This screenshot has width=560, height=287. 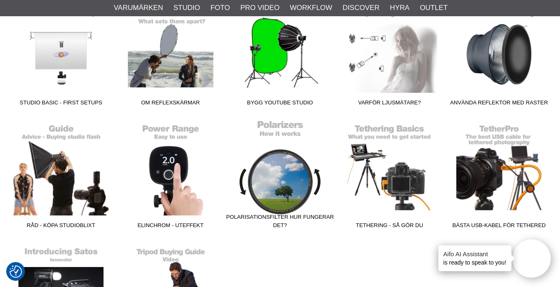 I want to click on a: Workflow, so click(x=311, y=8).